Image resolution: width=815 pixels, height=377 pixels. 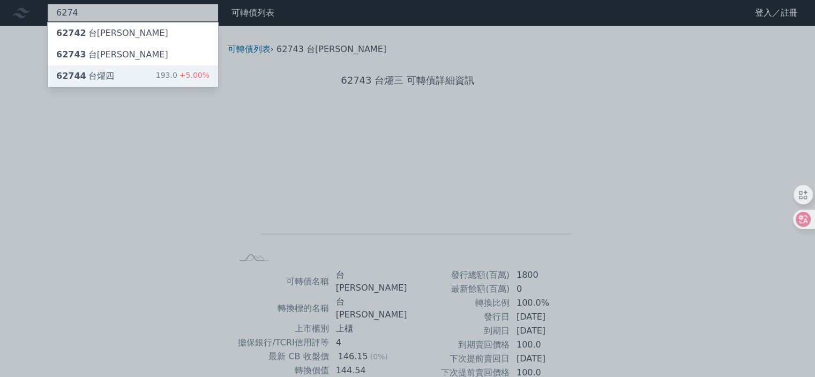 What do you see at coordinates (85, 76) in the screenshot?
I see `div: 台燿四` at bounding box center [85, 76].